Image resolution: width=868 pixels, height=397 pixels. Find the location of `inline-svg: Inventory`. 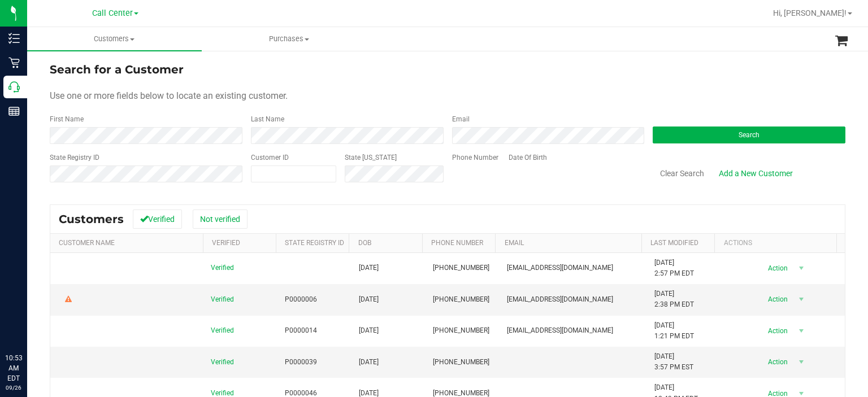

inline-svg: Inventory is located at coordinates (14, 39).